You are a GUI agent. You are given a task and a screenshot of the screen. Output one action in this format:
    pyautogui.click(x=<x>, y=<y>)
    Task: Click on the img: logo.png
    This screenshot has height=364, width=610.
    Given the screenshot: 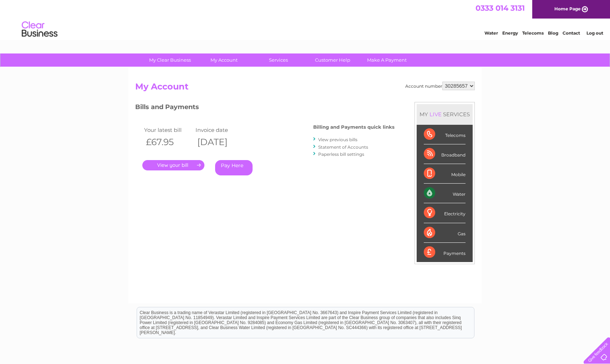 What is the action you would take?
    pyautogui.click(x=39, y=29)
    